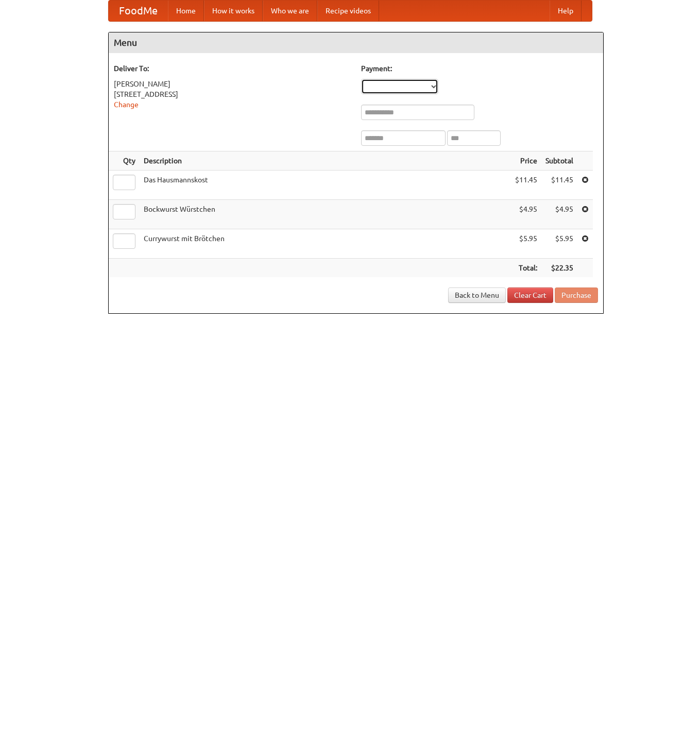 The height and width of the screenshot is (729, 700). I want to click on h4: Menu, so click(356, 43).